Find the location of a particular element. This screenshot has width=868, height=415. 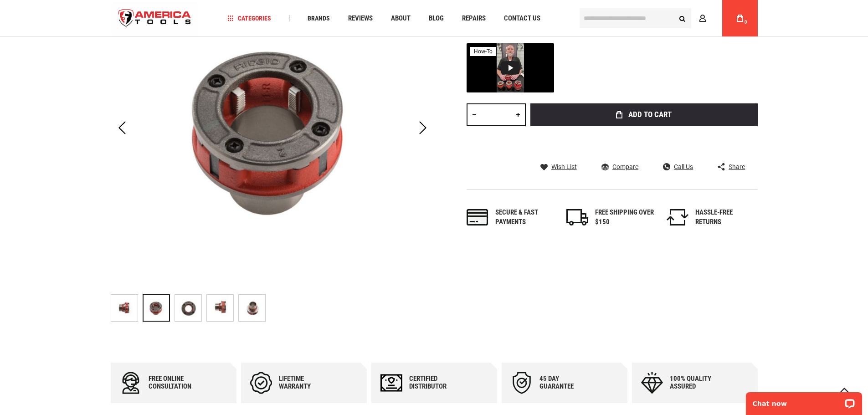

a: Reviews is located at coordinates (360, 19).